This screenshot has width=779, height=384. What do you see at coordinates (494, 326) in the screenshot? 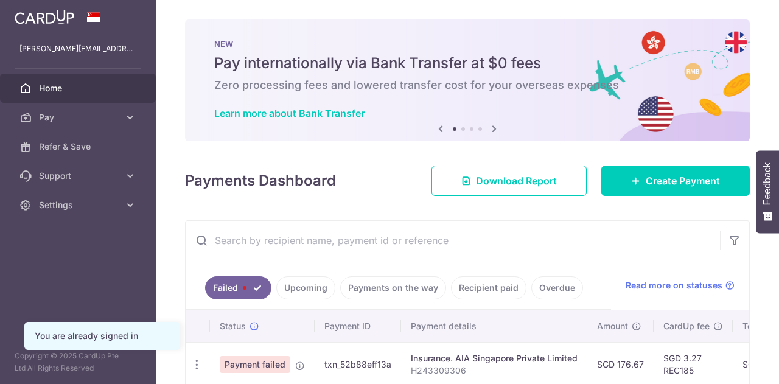
I see `th: Payment details` at bounding box center [494, 326].